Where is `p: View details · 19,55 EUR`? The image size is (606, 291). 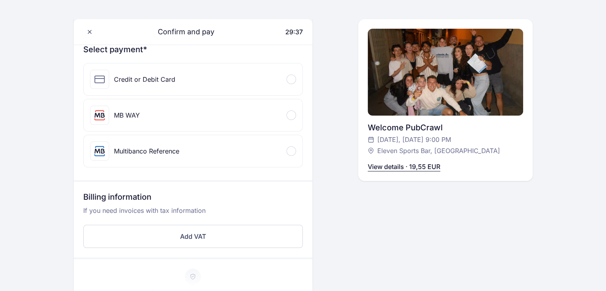 p: View details · 19,55 EUR is located at coordinates (404, 166).